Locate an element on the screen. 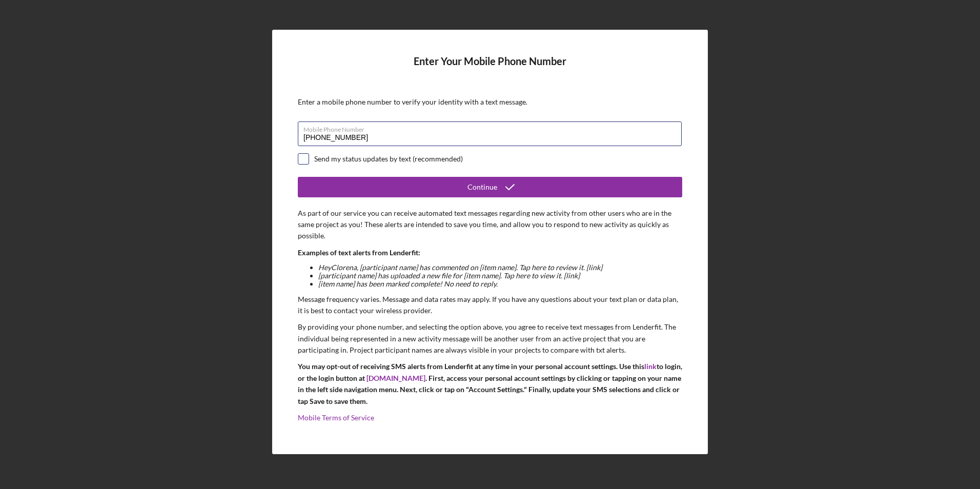 Image resolution: width=980 pixels, height=489 pixels. li: [item name] has been marked complete! No need to reply. is located at coordinates (500, 284).